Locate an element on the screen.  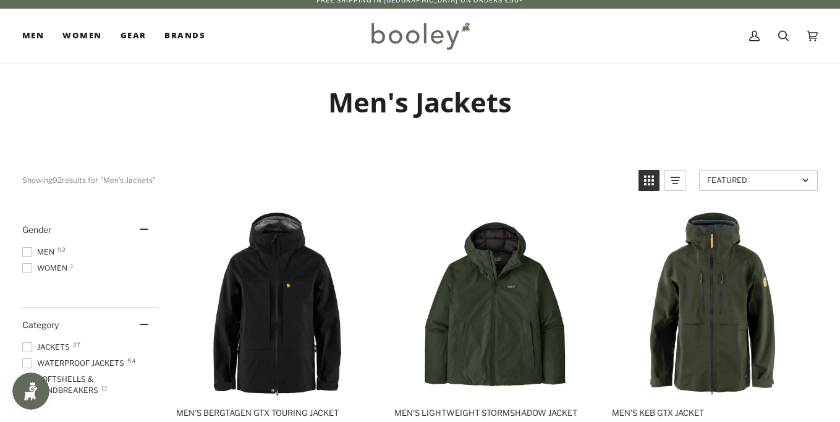
span: 27 is located at coordinates (77, 345).